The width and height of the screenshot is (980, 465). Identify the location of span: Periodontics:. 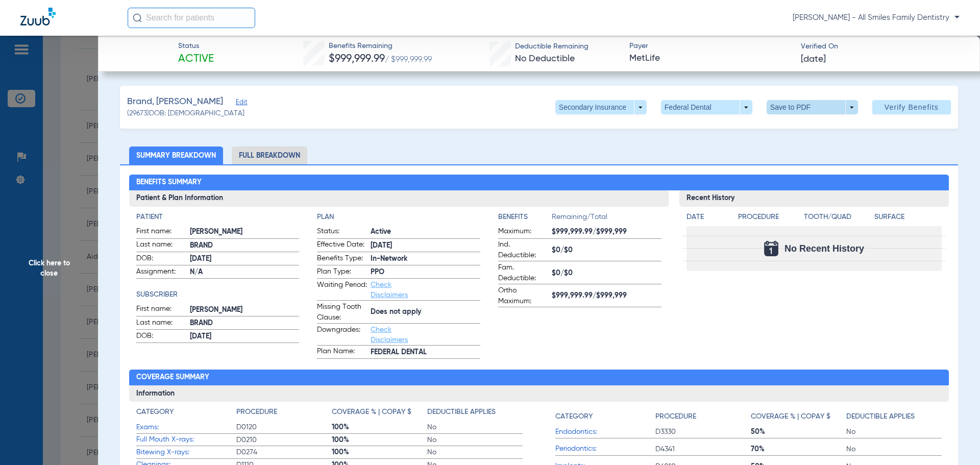
(605, 449).